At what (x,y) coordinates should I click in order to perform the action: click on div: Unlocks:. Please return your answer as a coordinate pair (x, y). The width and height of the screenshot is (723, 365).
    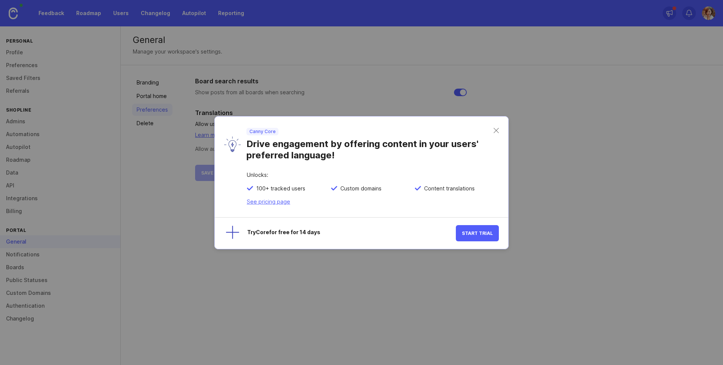
    Looking at the image, I should click on (373, 179).